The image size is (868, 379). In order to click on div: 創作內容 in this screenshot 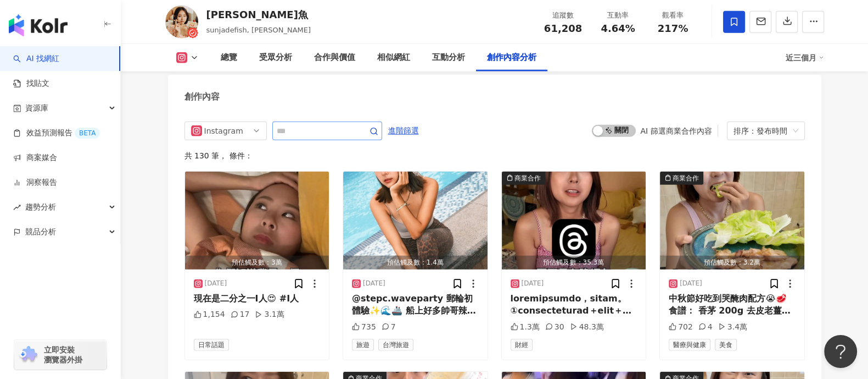, I will do `click(202, 97)`.